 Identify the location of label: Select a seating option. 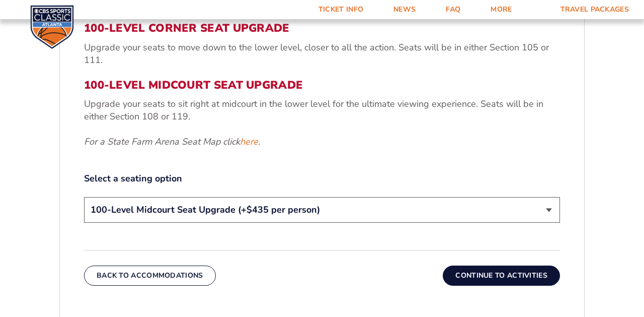
(322, 178).